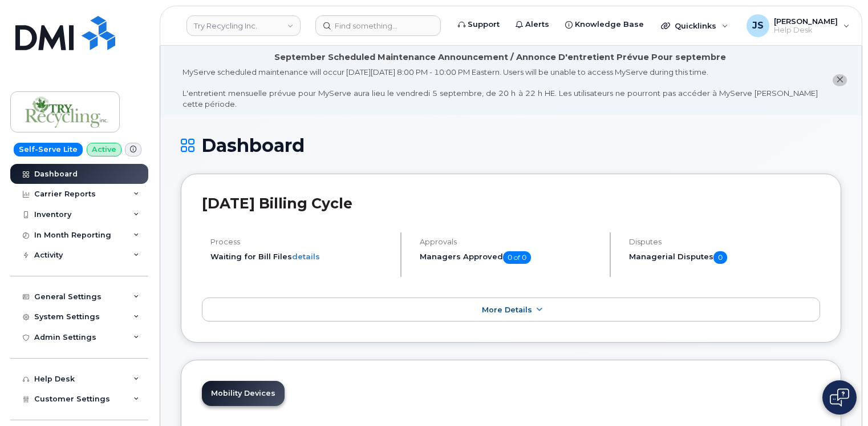 Image resolution: width=868 pixels, height=426 pixels. I want to click on a: details, so click(306, 257).